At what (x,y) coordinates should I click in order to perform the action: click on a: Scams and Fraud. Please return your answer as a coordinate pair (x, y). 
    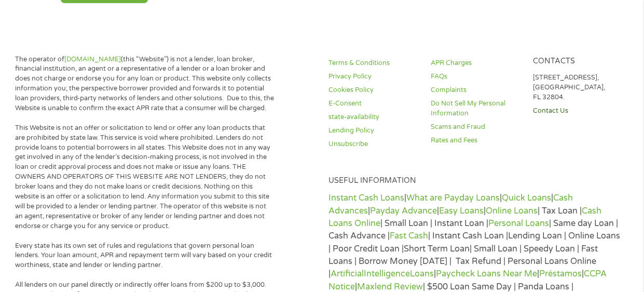
    Looking at the image, I should click on (475, 127).